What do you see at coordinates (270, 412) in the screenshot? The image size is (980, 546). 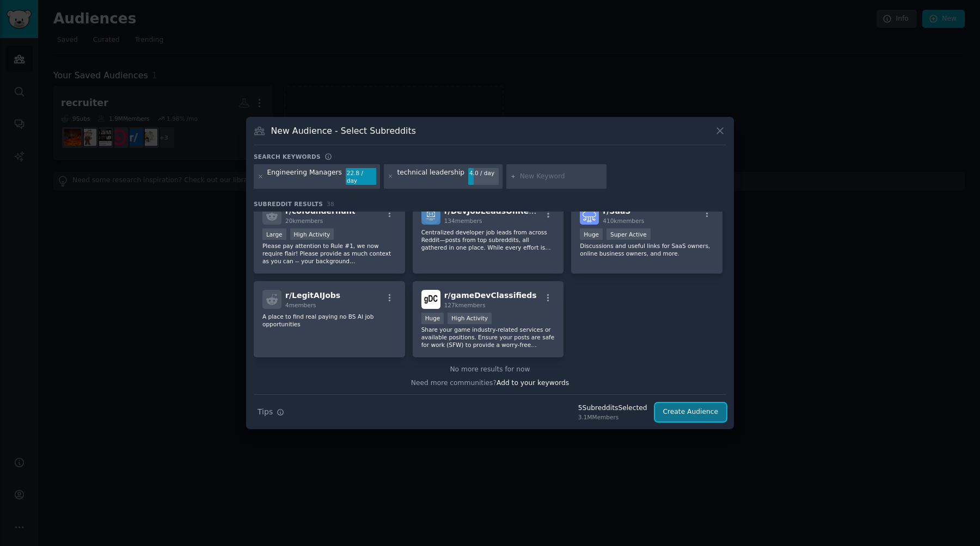 I see `button: Tips` at bounding box center [270, 412].